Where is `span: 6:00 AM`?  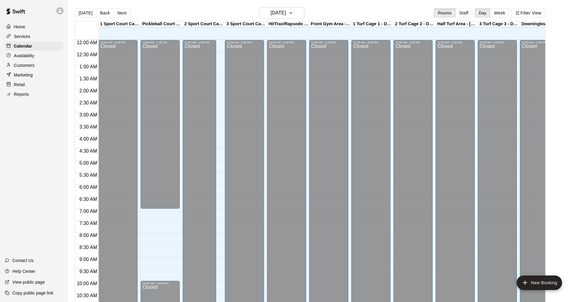
span: 6:00 AM is located at coordinates (88, 187).